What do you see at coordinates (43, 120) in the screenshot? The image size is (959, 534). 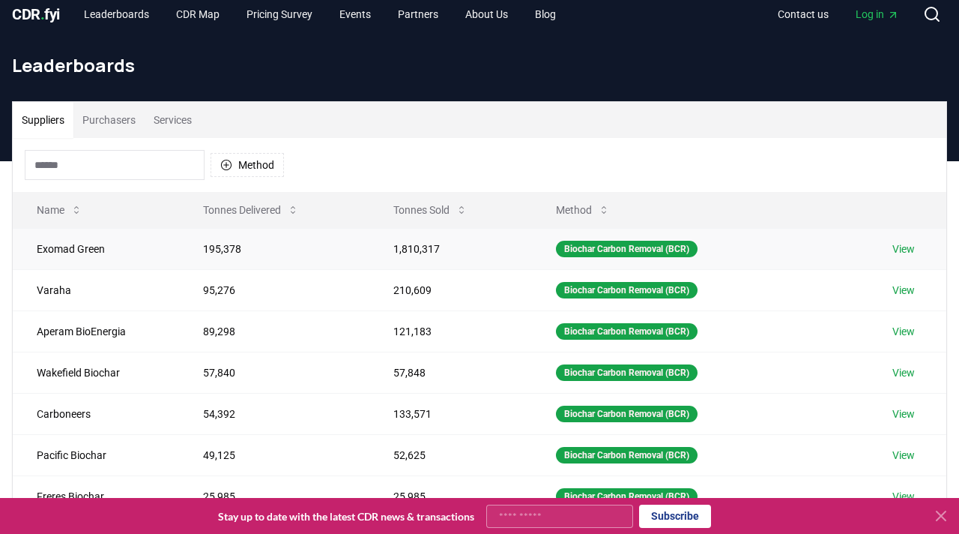 I see `button: Suppliers` at bounding box center [43, 120].